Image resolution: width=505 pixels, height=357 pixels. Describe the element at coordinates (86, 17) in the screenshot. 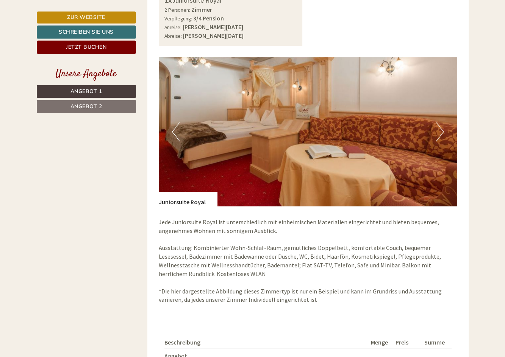

I see `a: Zur Website` at that location.